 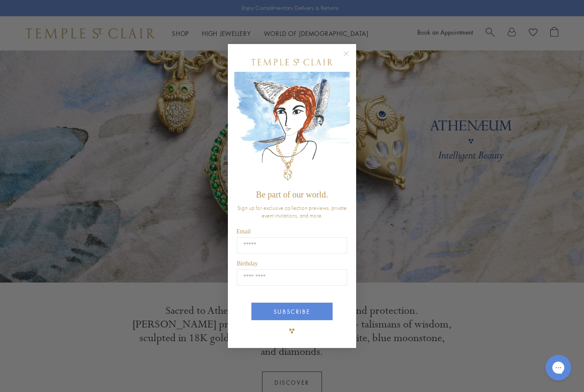 I want to click on button: Gorgias live chat, so click(x=17, y=16).